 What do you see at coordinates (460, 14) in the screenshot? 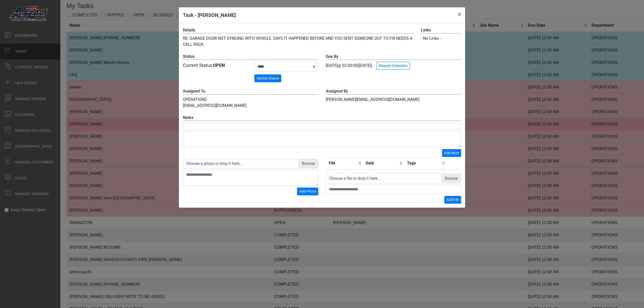
I see `button: Close` at bounding box center [460, 14].